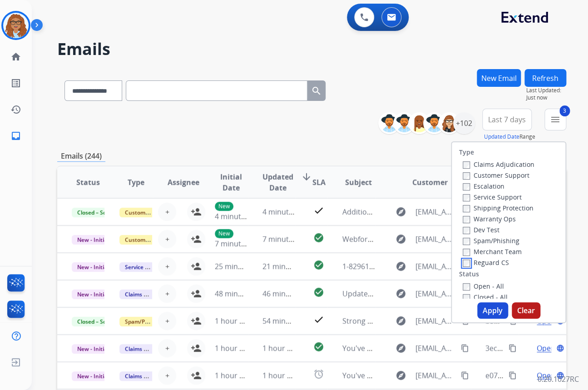 The image size is (588, 390). Describe the element at coordinates (379, 212) in the screenshot. I see `span: Addition information.` at that location.